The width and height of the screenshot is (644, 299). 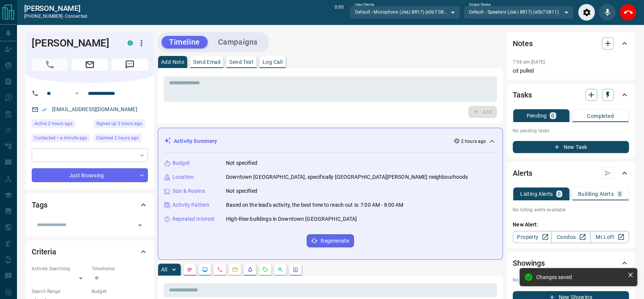 What do you see at coordinates (119, 124) in the screenshot?
I see `span: Signed up 2 hours ago` at bounding box center [119, 124].